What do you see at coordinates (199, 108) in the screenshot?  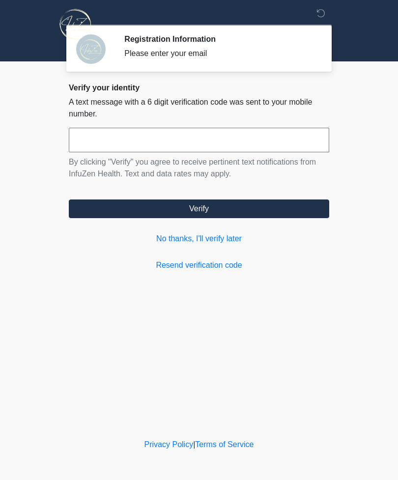 I see `p: A text message with a 6 digit verification code was sent to your mobile number.` at bounding box center [199, 108].